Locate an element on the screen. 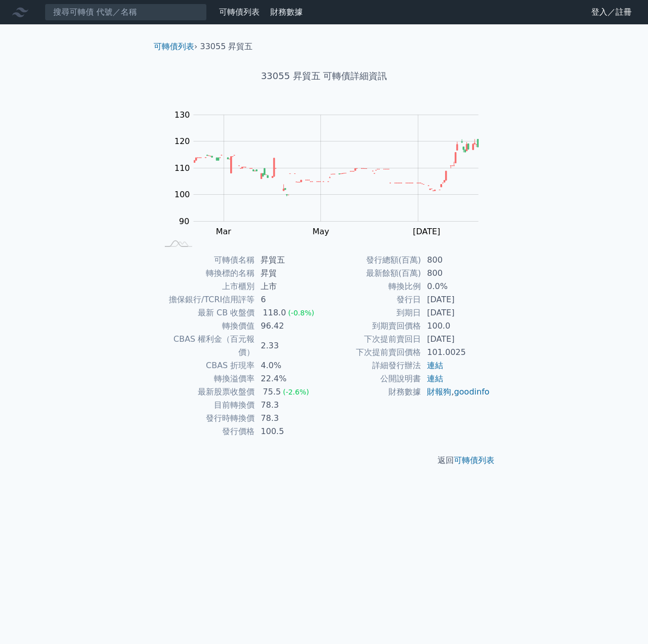 The height and width of the screenshot is (644, 648). span: (-2.6%) is located at coordinates (296, 392).